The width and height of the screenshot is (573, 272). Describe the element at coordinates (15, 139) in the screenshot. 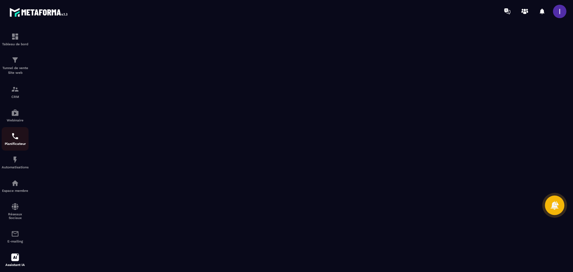

I see `a: schedulerschedulerPlanificateur` at that location.